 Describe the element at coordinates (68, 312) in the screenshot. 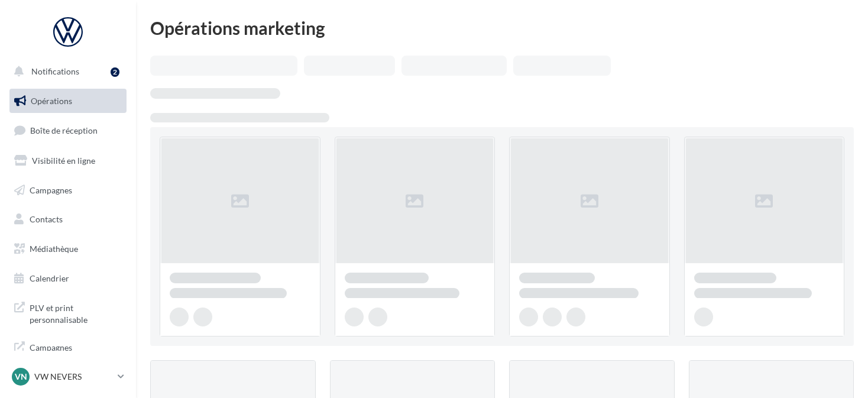

I see `a: PLV et print personnalisable` at that location.